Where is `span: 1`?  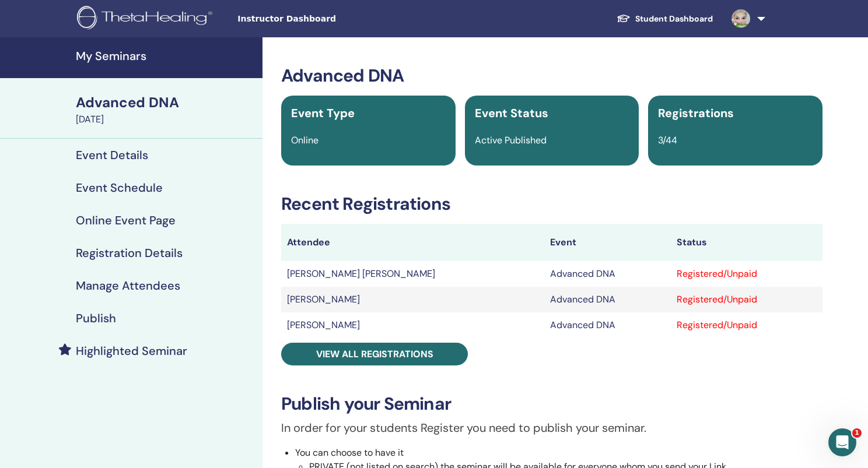
span: 1 is located at coordinates (857, 434).